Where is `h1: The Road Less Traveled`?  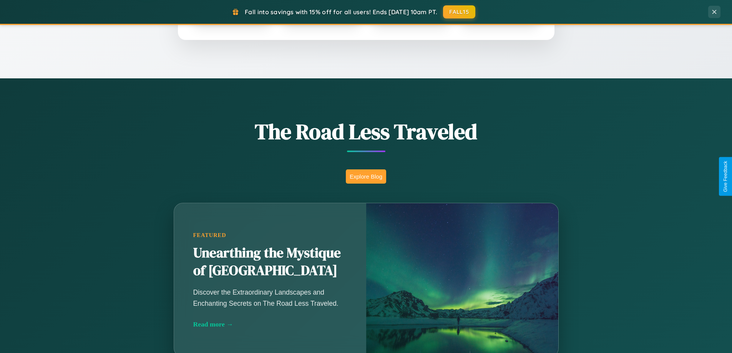 h1: The Road Less Traveled is located at coordinates (366, 131).